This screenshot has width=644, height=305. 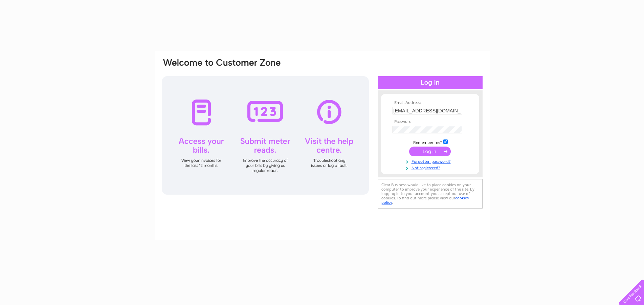 I want to click on a: Not registered?, so click(x=431, y=167).